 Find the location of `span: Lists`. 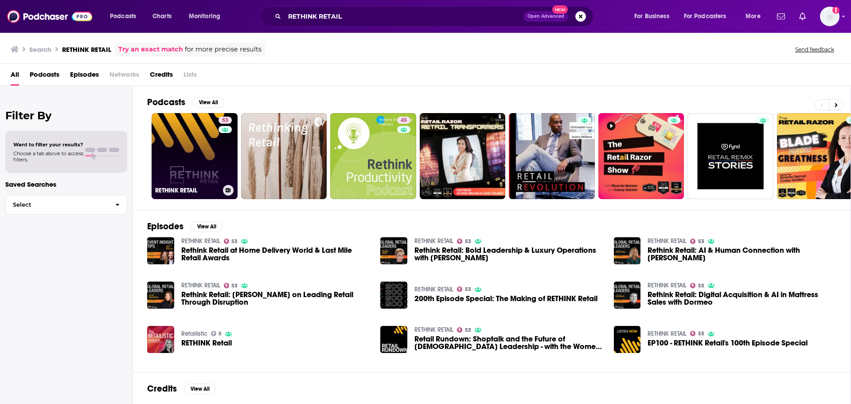

span: Lists is located at coordinates (190, 76).